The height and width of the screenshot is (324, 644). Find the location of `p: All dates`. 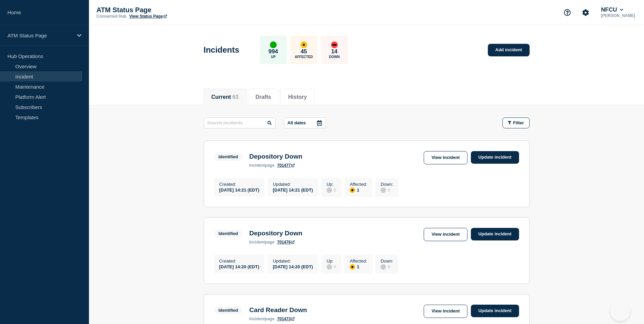

p: All dates is located at coordinates (297, 123).